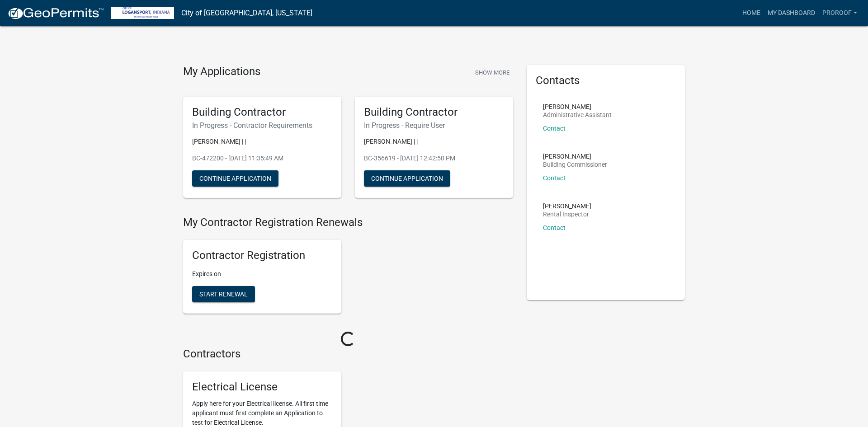  I want to click on h5: Electrical License, so click(262, 387).